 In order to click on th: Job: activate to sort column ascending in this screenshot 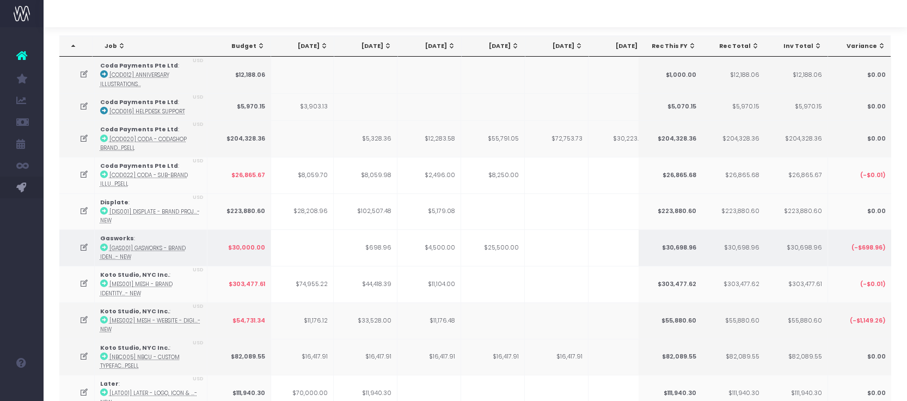, I will do `click(152, 46)`.